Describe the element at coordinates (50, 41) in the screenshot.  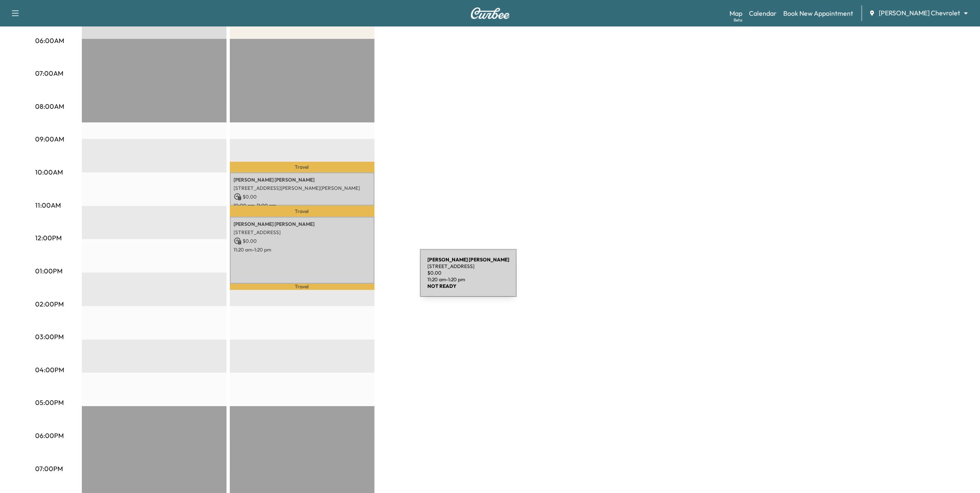
I see `p: 06:00AM` at that location.